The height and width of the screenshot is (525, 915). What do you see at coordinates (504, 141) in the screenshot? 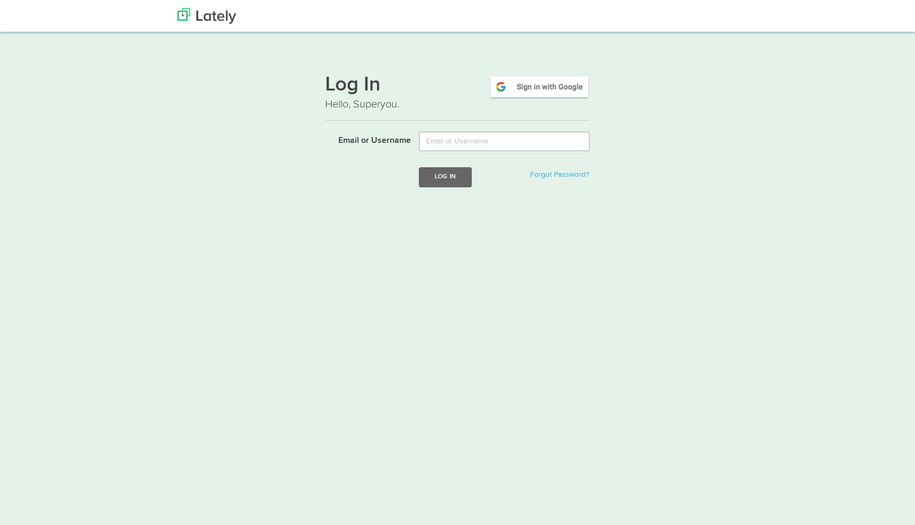
I see `input: Email or Username` at bounding box center [504, 141].